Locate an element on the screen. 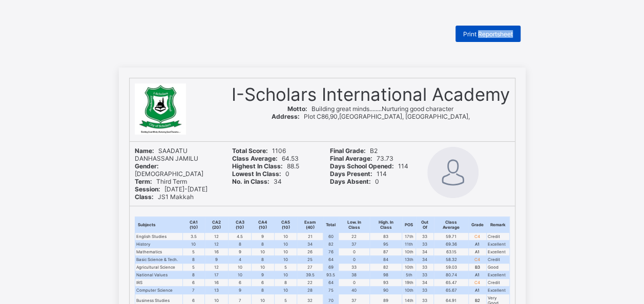 This screenshot has width=644, height=304. td: 13th is located at coordinates (408, 209).